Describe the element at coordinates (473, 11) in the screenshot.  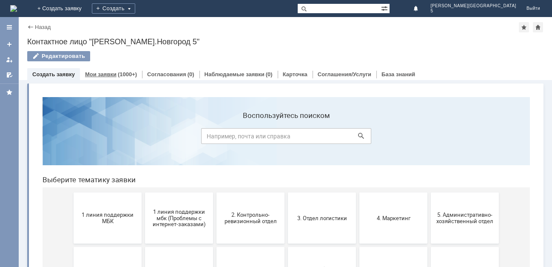
I see `span: 5` at that location.